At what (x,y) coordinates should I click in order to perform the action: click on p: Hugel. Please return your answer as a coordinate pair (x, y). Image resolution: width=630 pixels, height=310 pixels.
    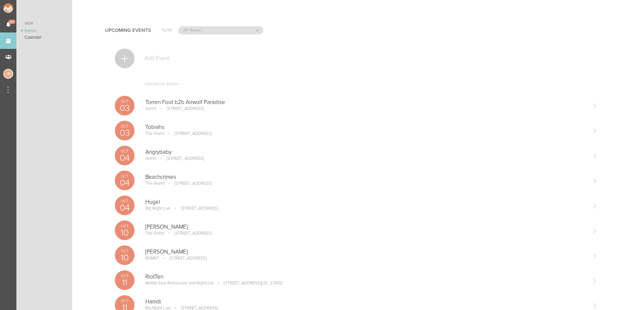
    Looking at the image, I should click on (366, 202).